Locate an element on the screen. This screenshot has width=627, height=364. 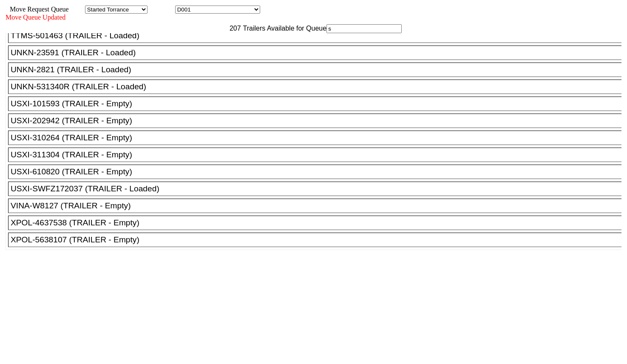
div: USXI-SWFZ172037 (TRAILER - Loaded) is located at coordinates (318, 189).